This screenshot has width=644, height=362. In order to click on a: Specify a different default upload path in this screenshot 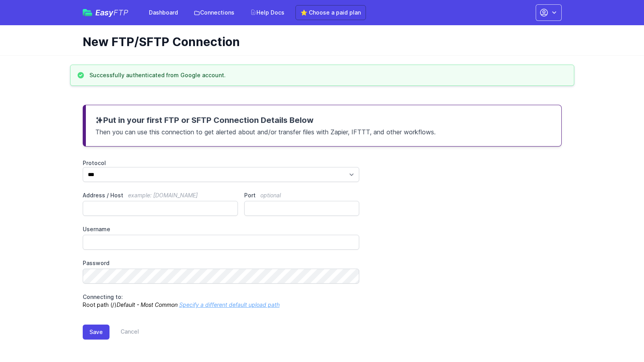, I will do `click(229, 305)`.